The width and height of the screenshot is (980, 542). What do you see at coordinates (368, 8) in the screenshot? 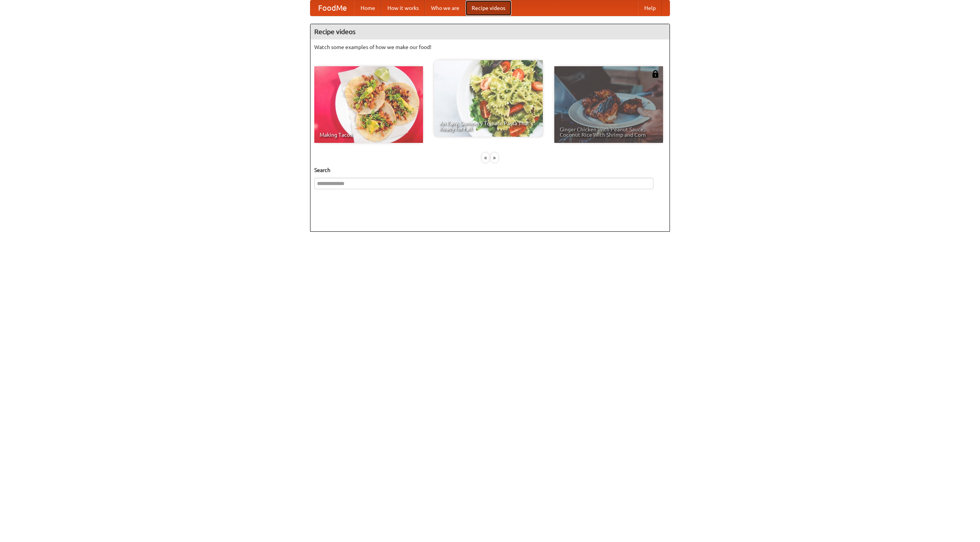
I see `a: Home` at bounding box center [368, 8].